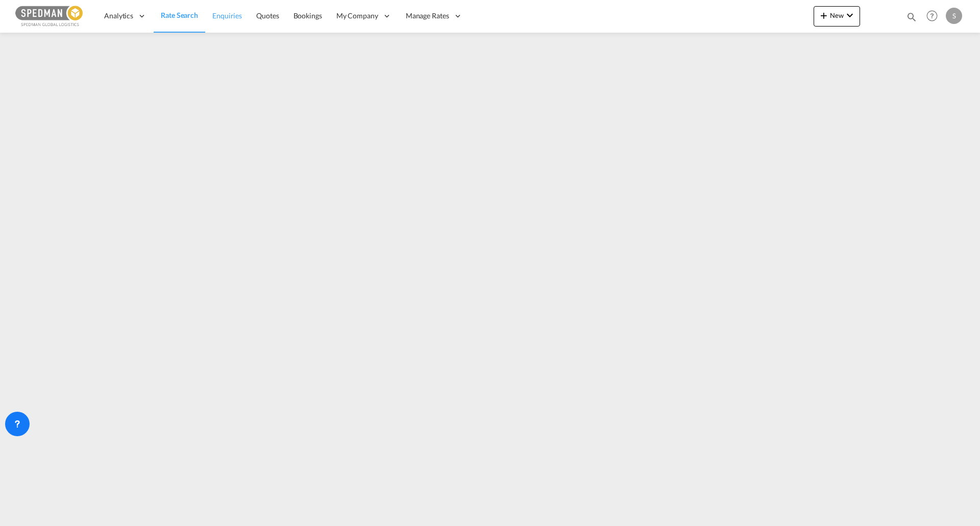  What do you see at coordinates (427, 16) in the screenshot?
I see `span: Manage Rates` at bounding box center [427, 16].